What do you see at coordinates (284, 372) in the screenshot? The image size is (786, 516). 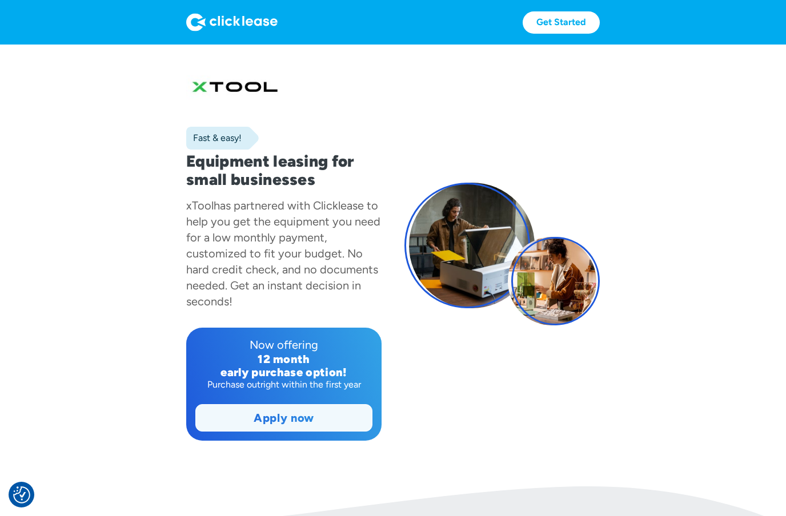 I see `div: early purchase option!` at bounding box center [284, 372].